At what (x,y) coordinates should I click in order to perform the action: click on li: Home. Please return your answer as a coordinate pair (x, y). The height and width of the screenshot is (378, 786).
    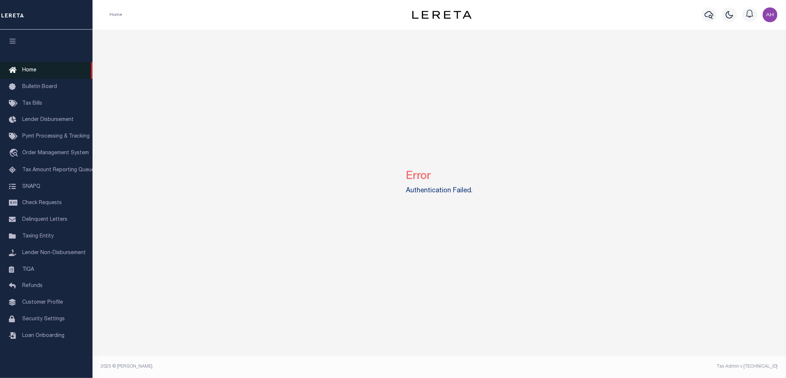
    Looking at the image, I should click on (116, 15).